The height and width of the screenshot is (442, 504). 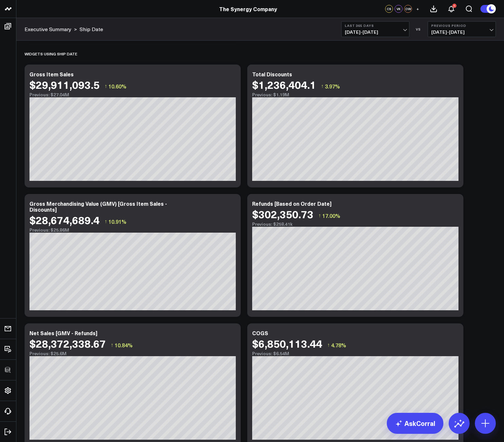 I want to click on div: $6,850,113.44, so click(x=287, y=343).